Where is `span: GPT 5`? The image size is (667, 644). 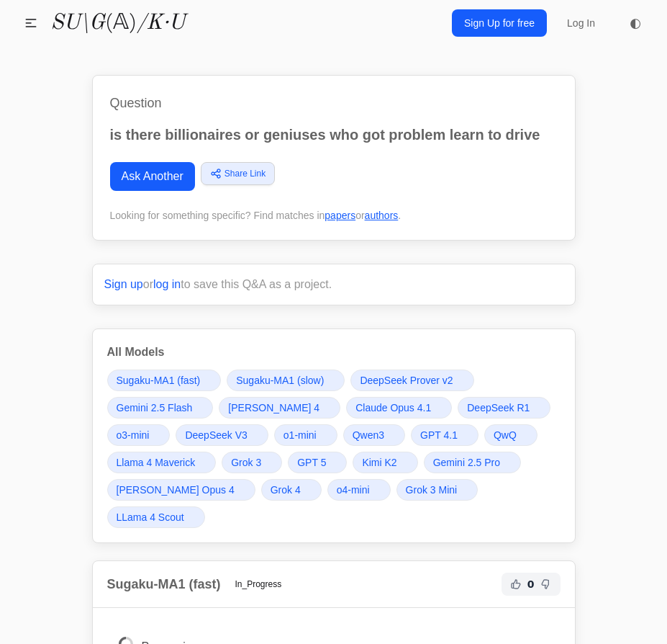
span: GPT 5 is located at coordinates (312, 462).